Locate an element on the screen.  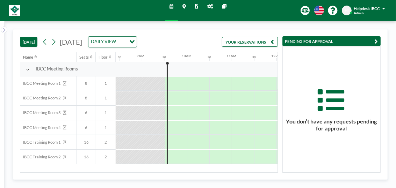
div: Floor is located at coordinates (103, 57).